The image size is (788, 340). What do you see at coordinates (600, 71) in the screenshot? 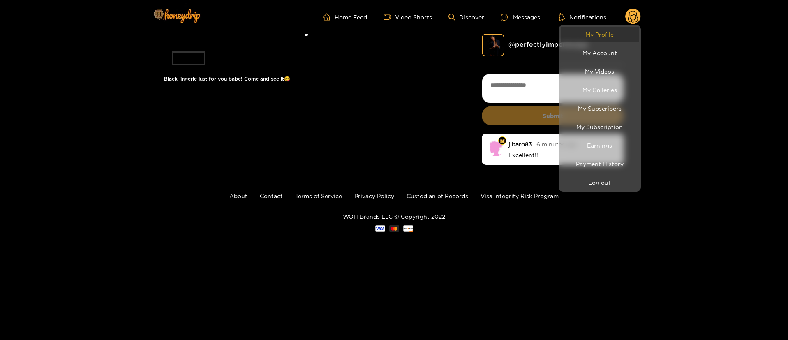
I see `a: My Videos` at bounding box center [600, 71].